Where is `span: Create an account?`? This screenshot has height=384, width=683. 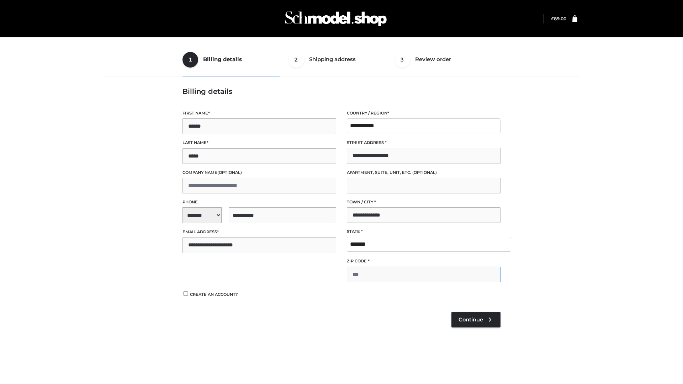 span: Create an account? is located at coordinates (214, 294).